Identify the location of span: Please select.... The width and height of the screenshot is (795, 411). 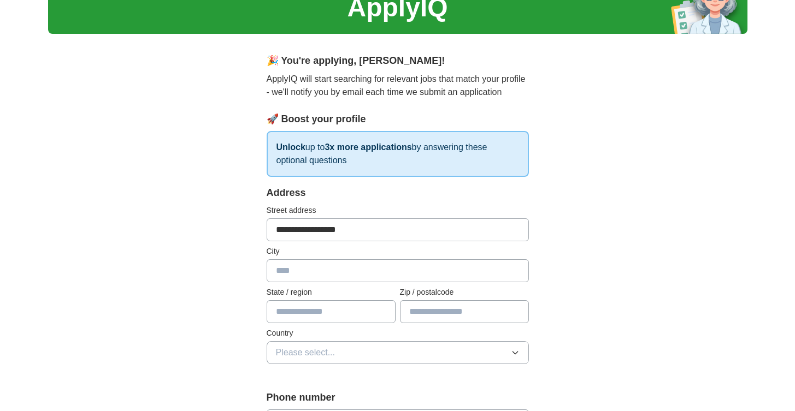
(305, 353).